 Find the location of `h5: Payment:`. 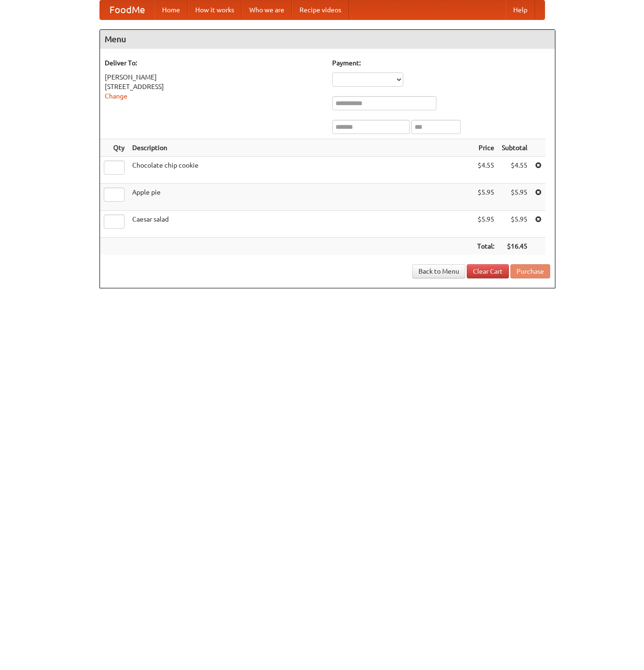

h5: Payment: is located at coordinates (441, 63).